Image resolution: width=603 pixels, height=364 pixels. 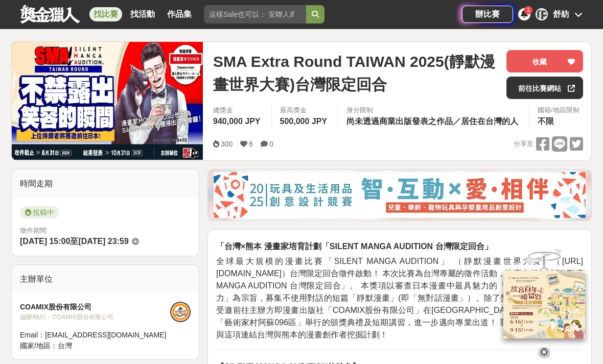 What do you see at coordinates (561, 14) in the screenshot?
I see `div: 舒紡` at bounding box center [561, 14].